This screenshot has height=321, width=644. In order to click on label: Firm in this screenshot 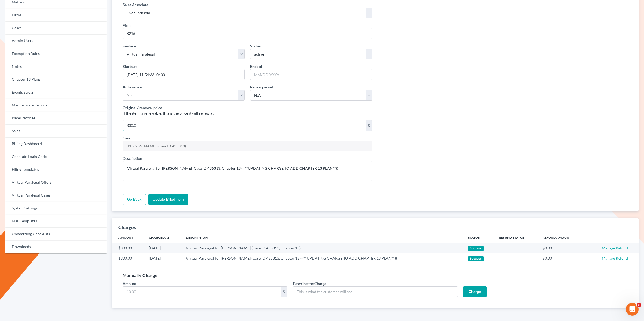, I will do `click(127, 25)`.